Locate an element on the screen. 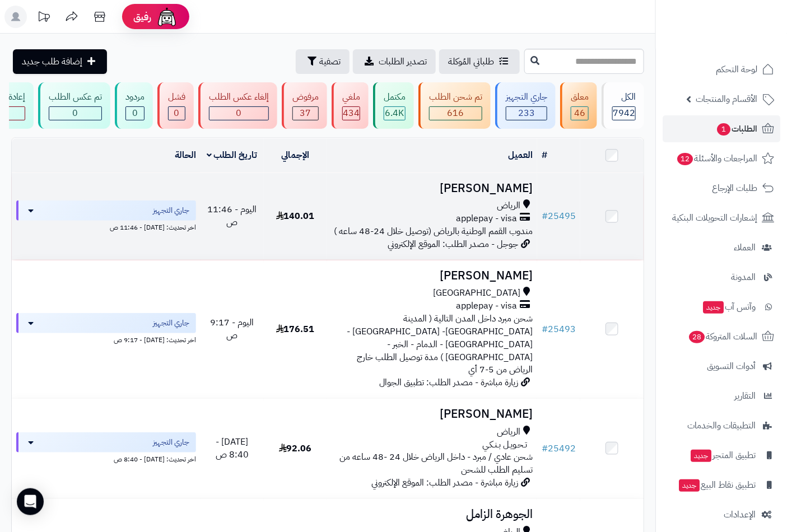 This screenshot has height=532, width=787. a: الإعدادات is located at coordinates (721, 514).